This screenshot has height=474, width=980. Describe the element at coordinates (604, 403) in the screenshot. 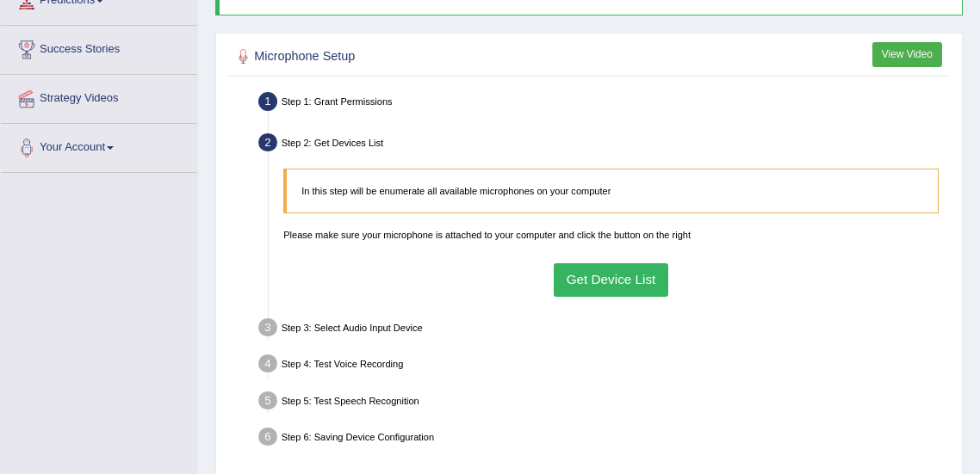

I see `div: Step 5: Test Speech Recognition` at that location.